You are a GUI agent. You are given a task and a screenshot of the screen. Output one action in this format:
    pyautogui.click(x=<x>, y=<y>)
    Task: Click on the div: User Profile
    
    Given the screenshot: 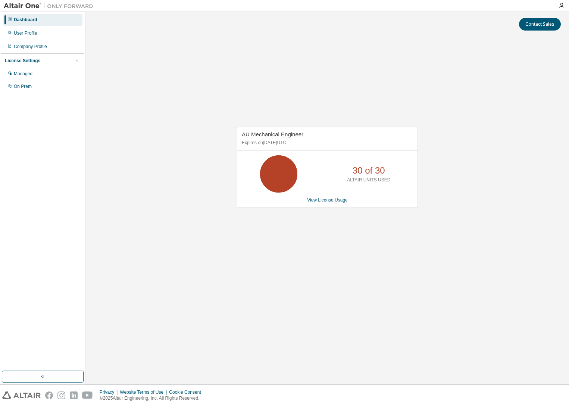 What is the action you would take?
    pyautogui.click(x=25, y=33)
    